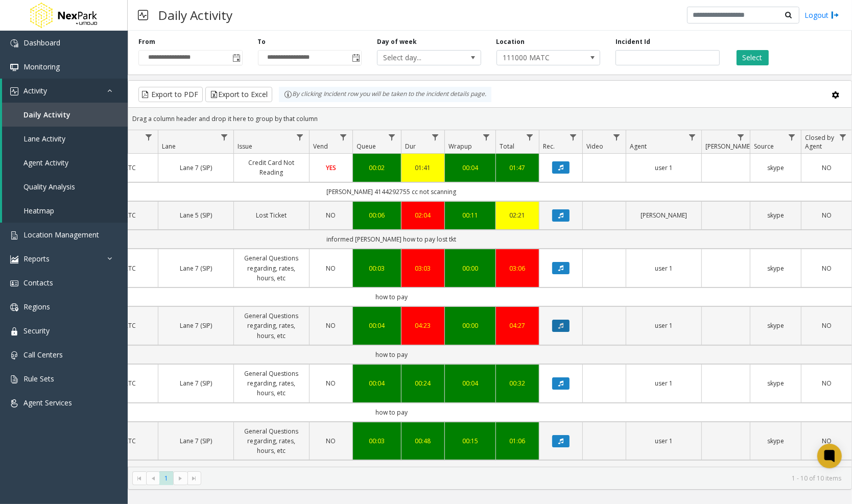 This screenshot has width=852, height=504. I want to click on a: 00:32, so click(518, 383).